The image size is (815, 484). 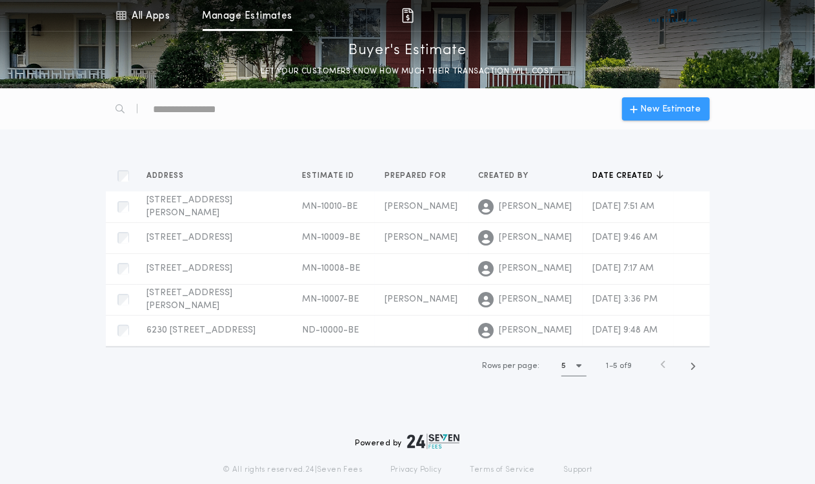 What do you see at coordinates (502, 470) in the screenshot?
I see `a: Terms of Service` at bounding box center [502, 470].